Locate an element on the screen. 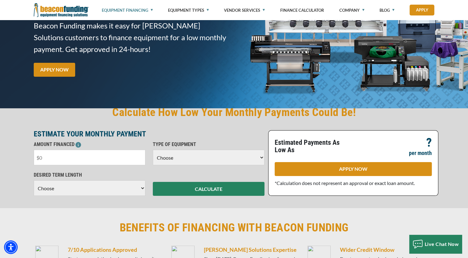 The image size is (468, 258). button: CALCULATE is located at coordinates (208, 189).